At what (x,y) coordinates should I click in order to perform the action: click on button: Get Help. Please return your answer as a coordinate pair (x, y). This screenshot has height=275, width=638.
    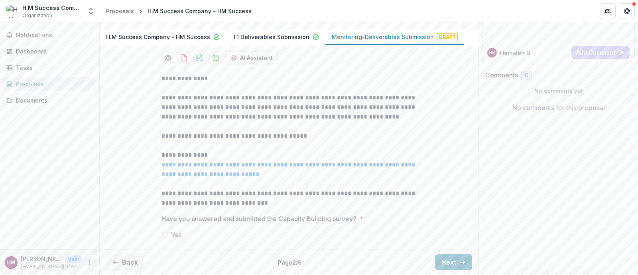
    Looking at the image, I should click on (627, 11).